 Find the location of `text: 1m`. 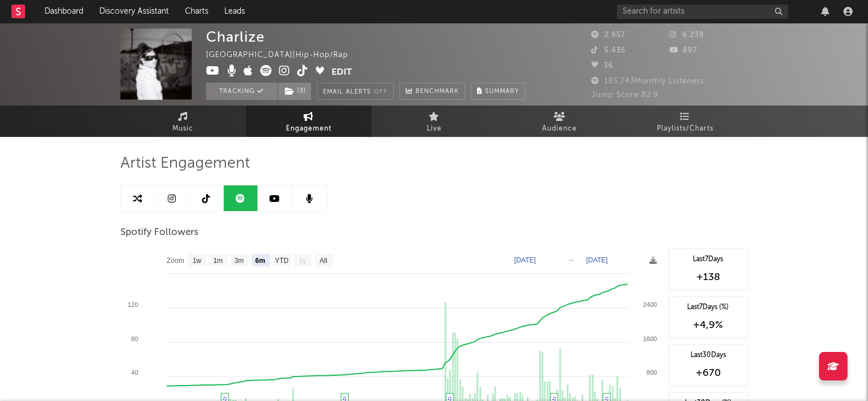

text: 1m is located at coordinates (218, 261).